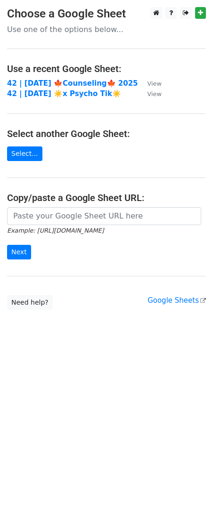 This screenshot has height=509, width=213. Describe the element at coordinates (106, 29) in the screenshot. I see `p: Use one of the options below...` at that location.